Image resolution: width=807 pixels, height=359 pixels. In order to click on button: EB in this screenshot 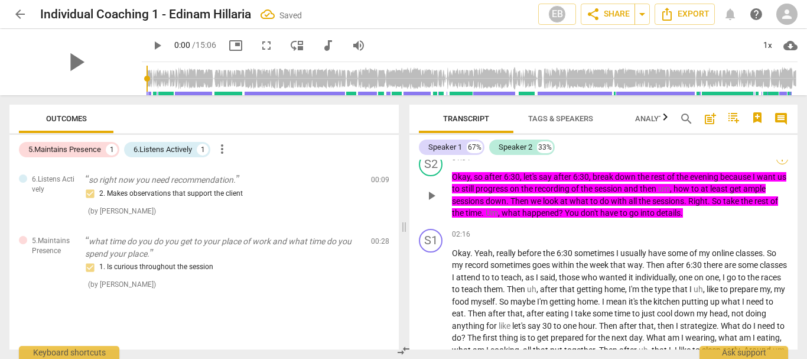, I will do `click(557, 14)`.